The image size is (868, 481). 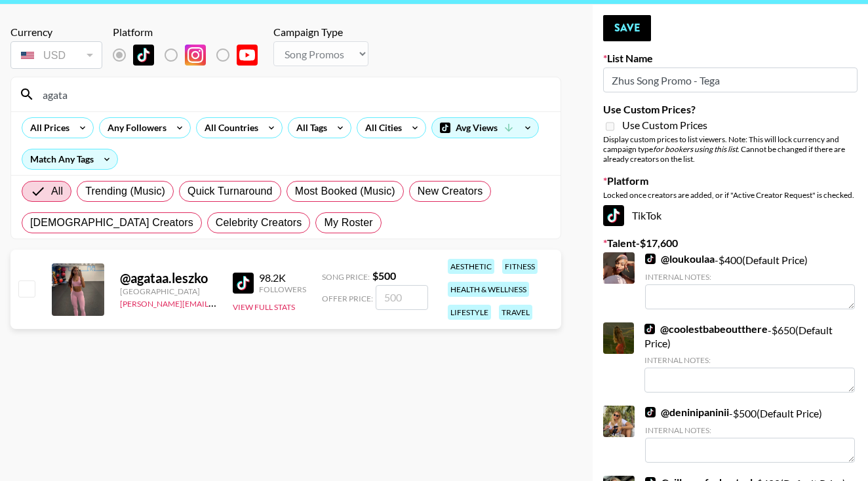 I want to click on span: Celebrity Creators, so click(x=259, y=223).